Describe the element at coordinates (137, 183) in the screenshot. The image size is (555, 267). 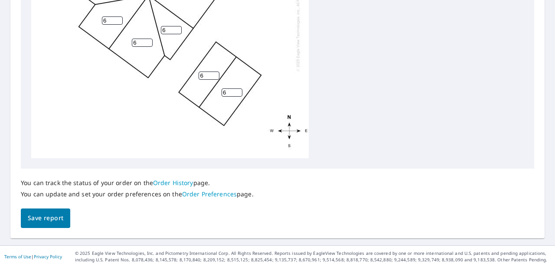
I see `p: You can track the status of your order on the page.` at that location.